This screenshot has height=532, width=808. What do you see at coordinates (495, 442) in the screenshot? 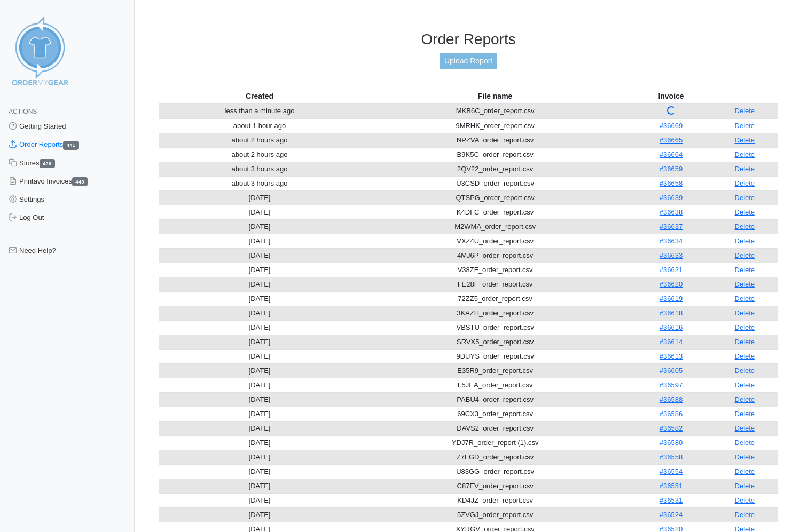
I see `td: YDJ7R_order_report (1).csv` at bounding box center [495, 442].